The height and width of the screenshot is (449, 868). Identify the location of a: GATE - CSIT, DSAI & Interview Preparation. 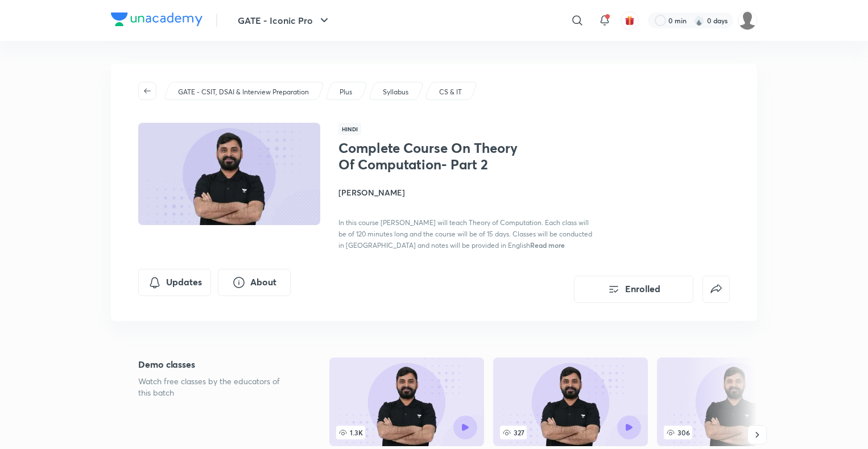
(243, 92).